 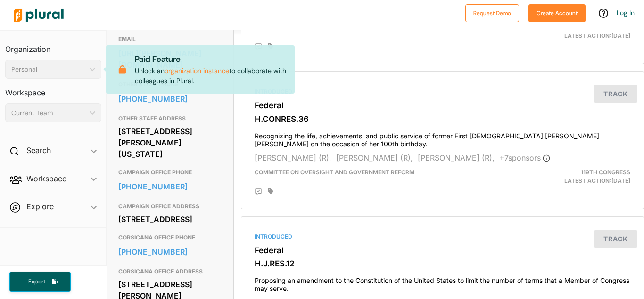 What do you see at coordinates (493, 13) in the screenshot?
I see `button: Request Demo` at bounding box center [493, 13].